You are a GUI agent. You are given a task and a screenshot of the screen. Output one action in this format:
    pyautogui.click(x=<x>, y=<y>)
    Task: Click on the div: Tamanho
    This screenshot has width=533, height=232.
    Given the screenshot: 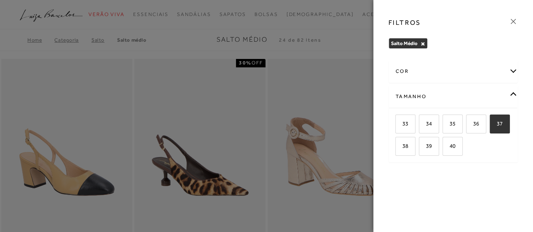 What is the action you would take?
    pyautogui.click(x=453, y=96)
    